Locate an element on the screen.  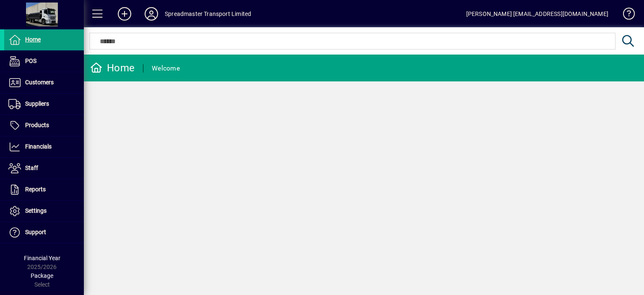
a: Products is located at coordinates (44, 126).